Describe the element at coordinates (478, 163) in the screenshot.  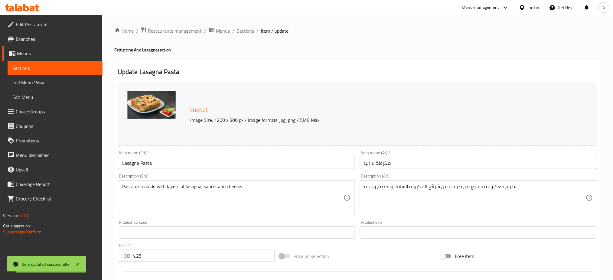
I see `input: Enter name Ar` at that location.